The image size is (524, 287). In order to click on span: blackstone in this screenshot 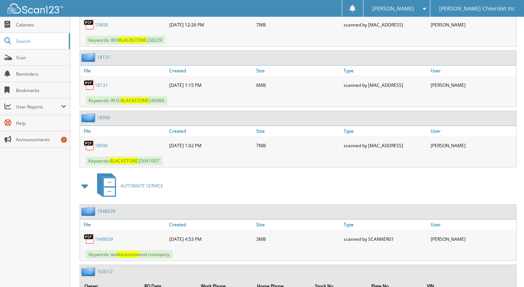, I will do `click(128, 254)`.